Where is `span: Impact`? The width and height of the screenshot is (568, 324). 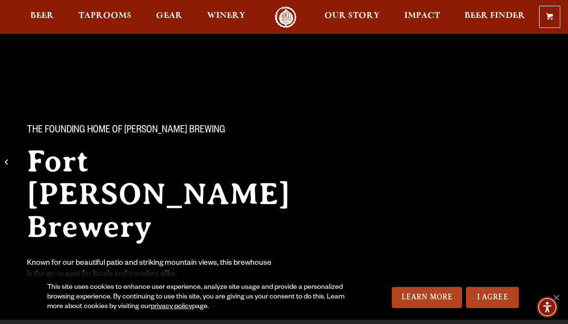 span: Impact is located at coordinates (422, 16).